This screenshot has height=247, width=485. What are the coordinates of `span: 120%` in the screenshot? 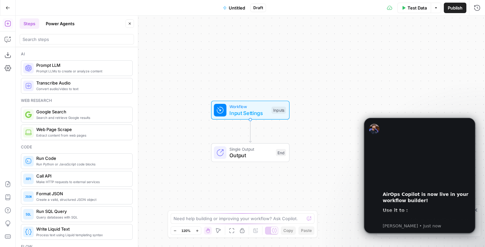 It's located at (186, 230).